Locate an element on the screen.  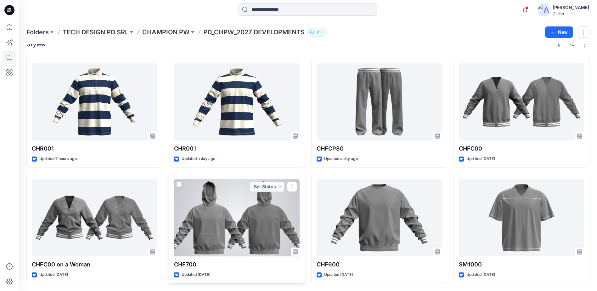
h4: Styles is located at coordinates (36, 44).